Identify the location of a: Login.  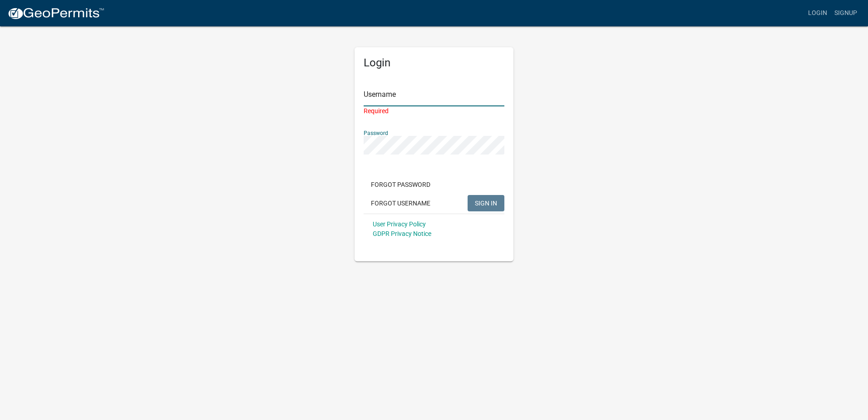
(818, 14).